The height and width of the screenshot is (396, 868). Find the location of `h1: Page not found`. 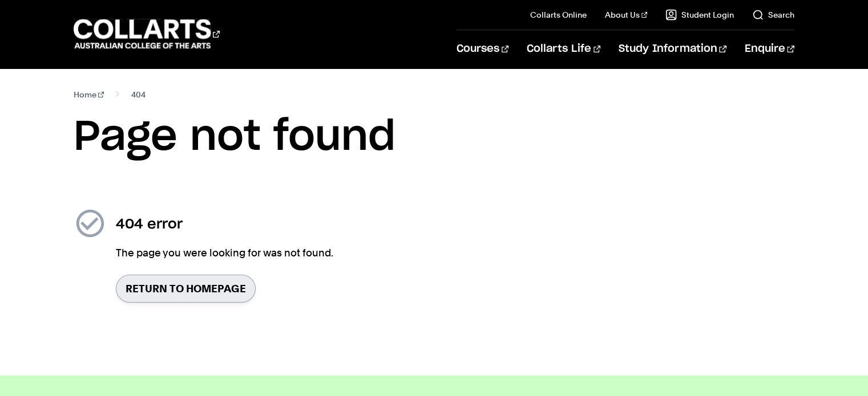

h1: Page not found is located at coordinates (434, 137).